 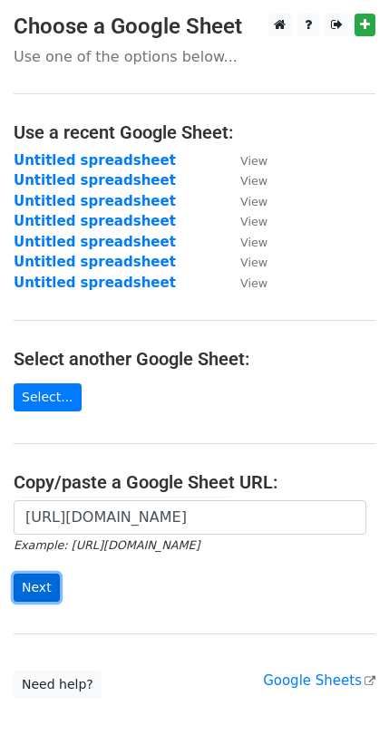 I want to click on a: Need help?, so click(x=57, y=685).